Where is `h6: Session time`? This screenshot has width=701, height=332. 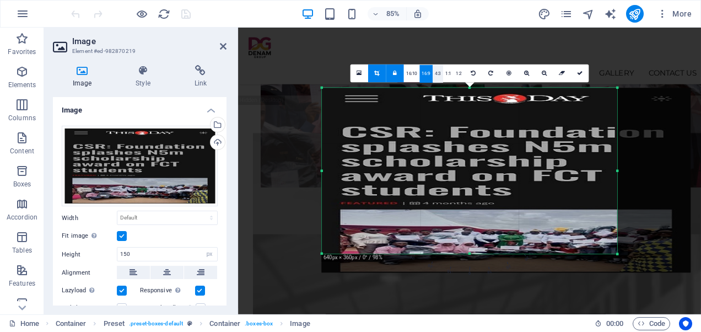
h6: Session time is located at coordinates (609, 323).